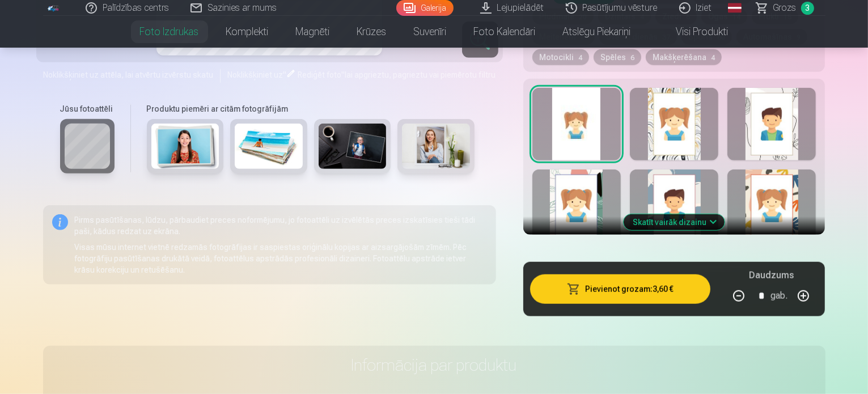 The height and width of the screenshot is (394, 868). What do you see at coordinates (281, 226) in the screenshot?
I see `p: Pirms pasūtīšanas, lūdzu, pārbaudiet preces noformējumu, jo fotoattēli uz izvēlētās preces izskat...` at bounding box center [281, 226].